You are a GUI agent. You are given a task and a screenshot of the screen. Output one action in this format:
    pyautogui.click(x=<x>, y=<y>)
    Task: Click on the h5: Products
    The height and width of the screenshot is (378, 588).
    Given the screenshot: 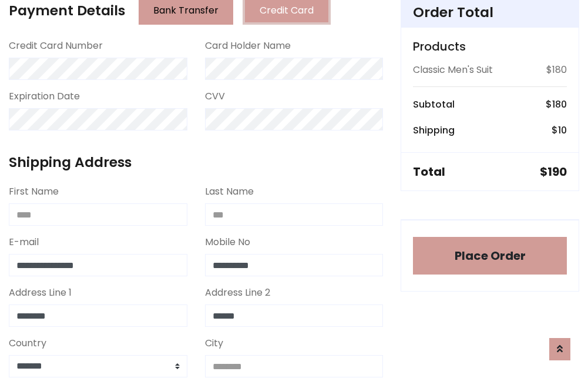 What is the action you would take?
    pyautogui.click(x=490, y=47)
    